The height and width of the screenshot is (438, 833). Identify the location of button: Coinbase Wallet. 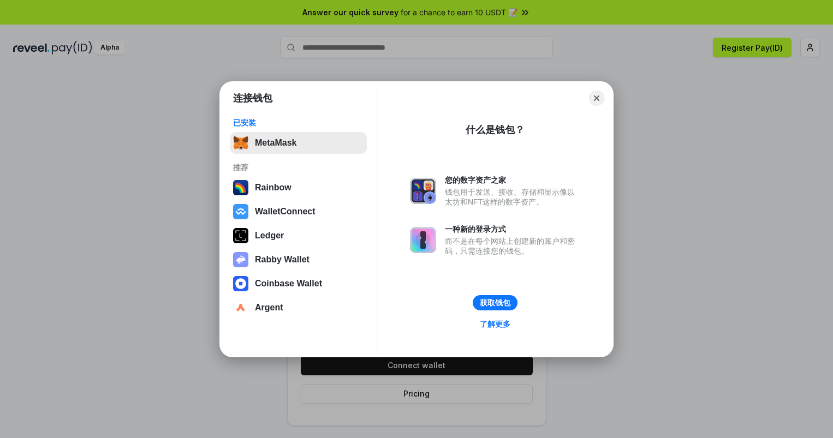
(298, 284).